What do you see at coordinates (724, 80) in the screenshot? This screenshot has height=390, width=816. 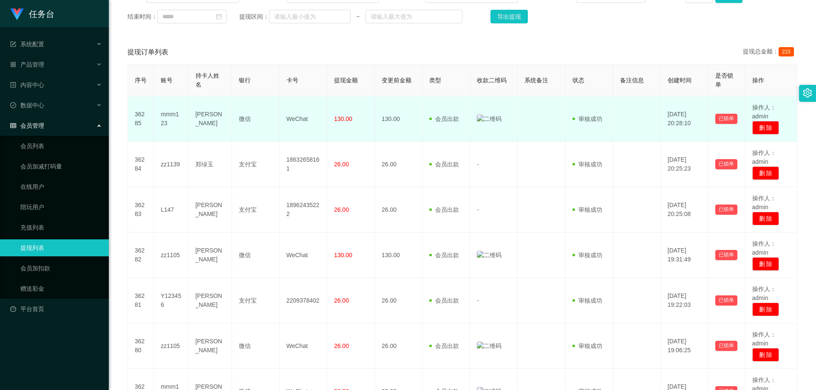 I see `span: 是否锁单` at bounding box center [724, 80].